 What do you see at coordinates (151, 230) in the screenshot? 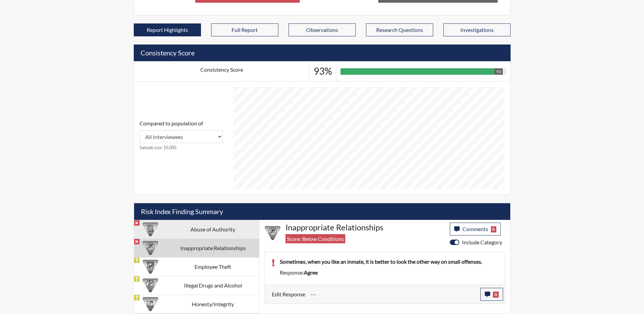
I see `img: CATEGORY%20ICON-01.94e51fac.png` at bounding box center [151, 230].